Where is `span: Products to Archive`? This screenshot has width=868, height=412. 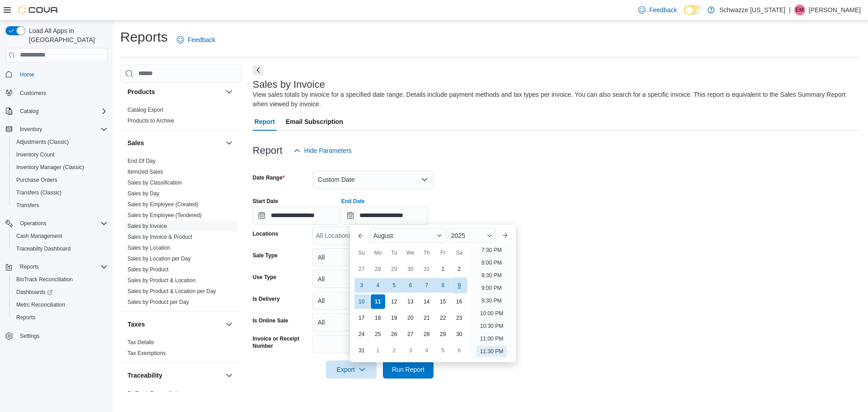
span: Products to Archive is located at coordinates (150, 120).